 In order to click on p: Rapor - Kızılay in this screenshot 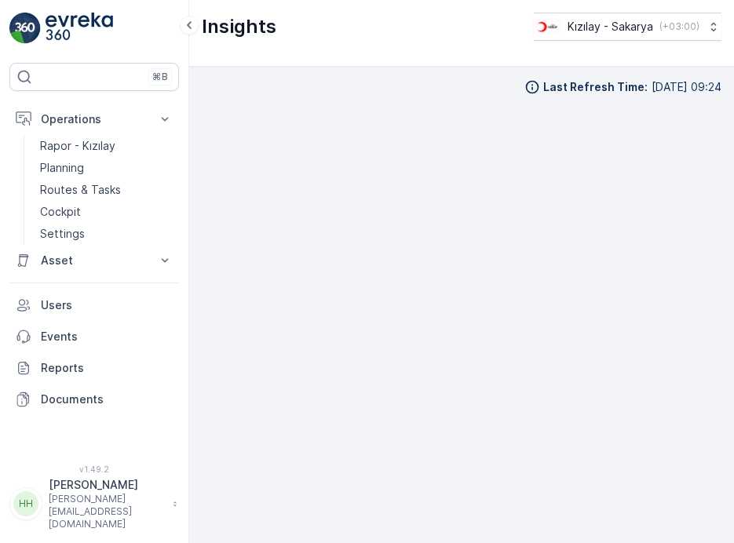, I will do `click(78, 146)`.